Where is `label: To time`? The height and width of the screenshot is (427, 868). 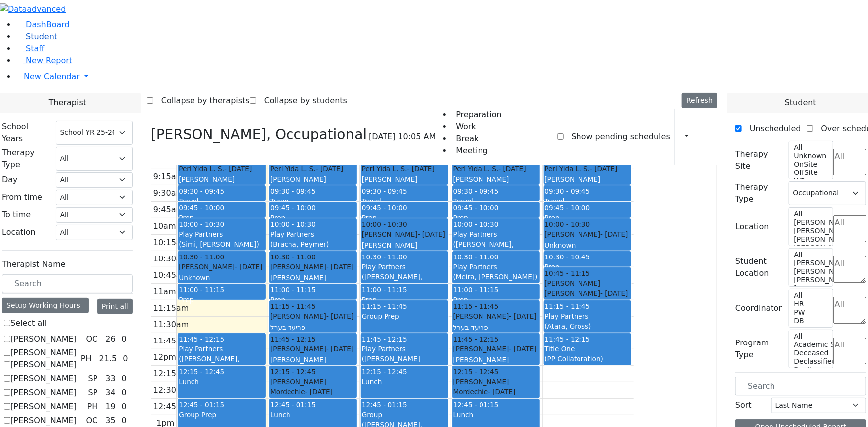 label: To time is located at coordinates (17, 214).